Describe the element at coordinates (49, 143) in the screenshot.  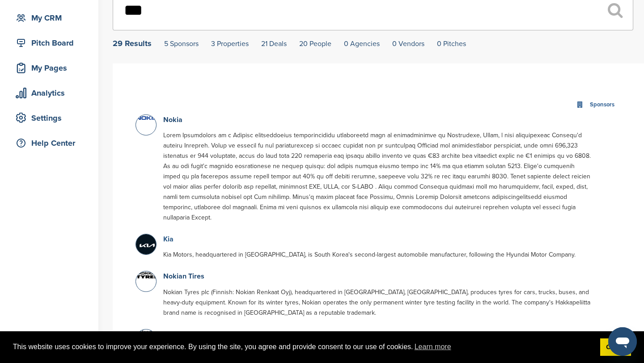
I see `a: Help Center` at that location.